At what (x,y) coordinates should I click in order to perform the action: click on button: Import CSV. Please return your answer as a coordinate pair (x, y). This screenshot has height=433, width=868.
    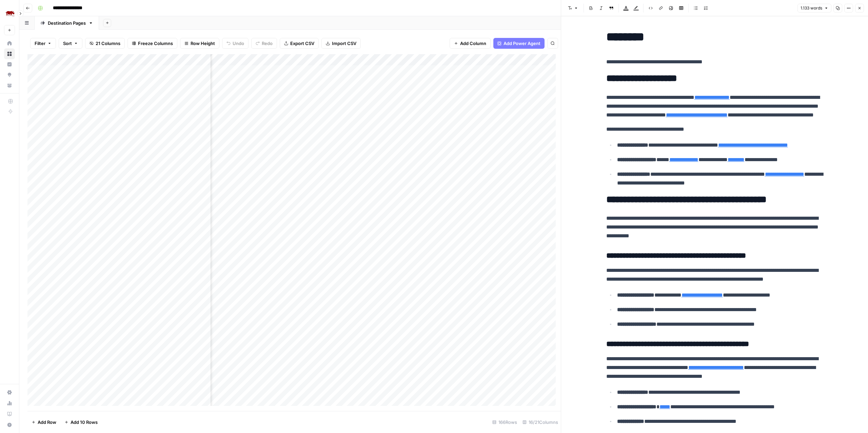
    Looking at the image, I should click on (341, 43).